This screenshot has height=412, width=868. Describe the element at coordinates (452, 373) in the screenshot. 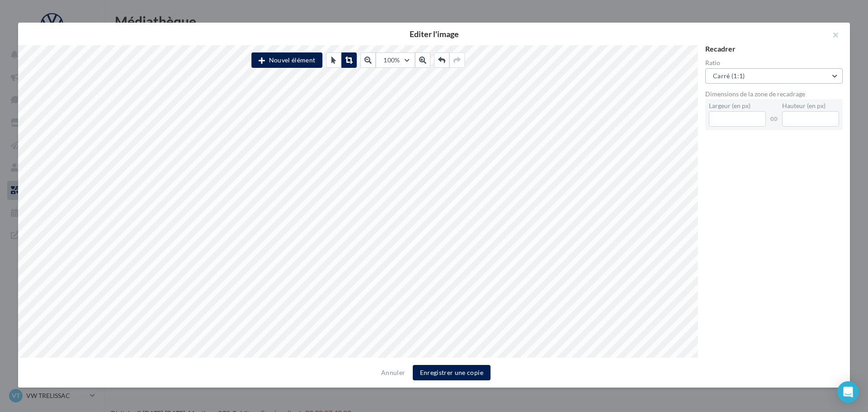

I see `button: Enregistrer une copie` at that location.